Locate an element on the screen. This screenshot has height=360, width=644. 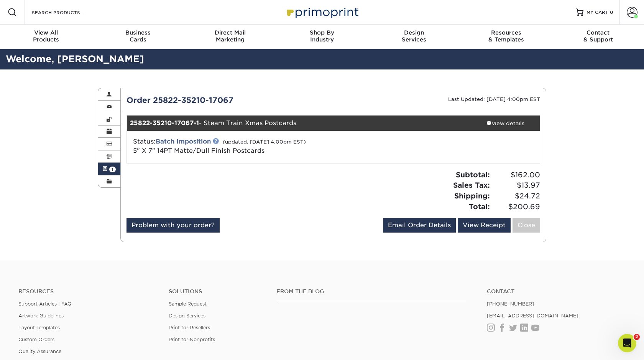
a: Print for Resellers is located at coordinates (189, 327).